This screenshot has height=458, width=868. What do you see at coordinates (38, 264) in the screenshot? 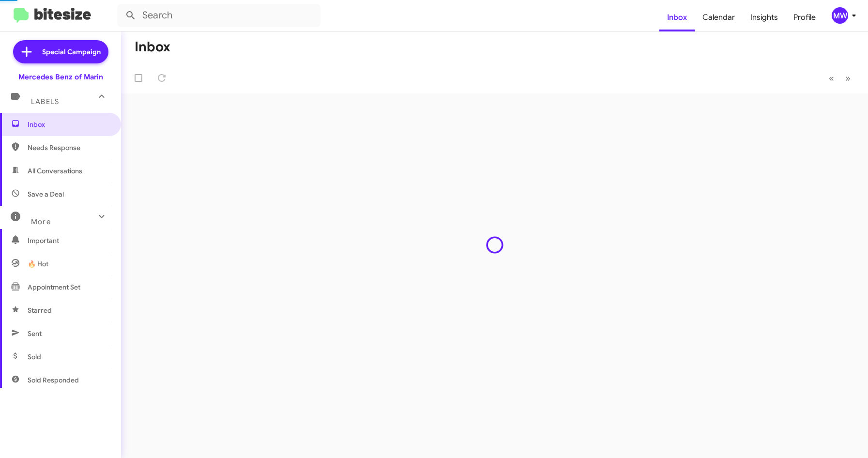
I see `span: 🔥 Hot` at bounding box center [38, 264].